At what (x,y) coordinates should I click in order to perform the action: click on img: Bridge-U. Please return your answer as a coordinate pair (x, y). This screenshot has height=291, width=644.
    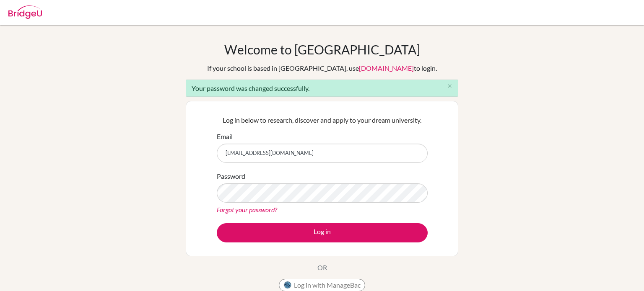
    Looking at the image, I should click on (25, 12).